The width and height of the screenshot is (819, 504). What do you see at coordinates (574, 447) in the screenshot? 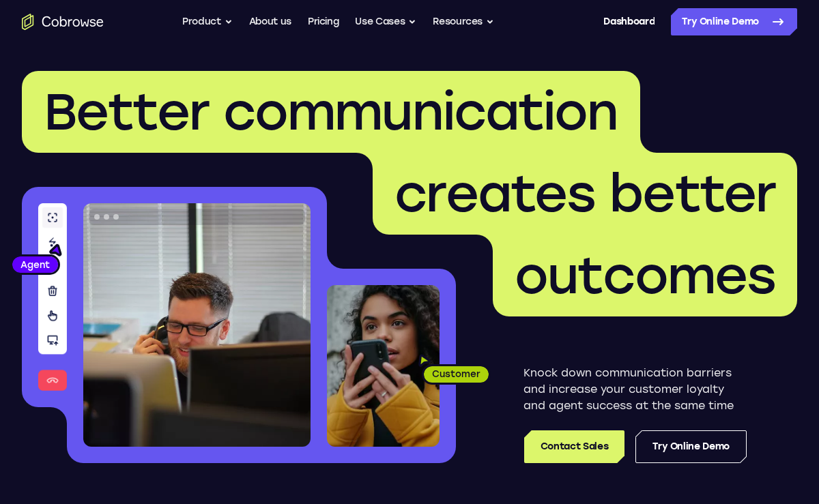
I see `a: Contact Sales` at bounding box center [574, 447].